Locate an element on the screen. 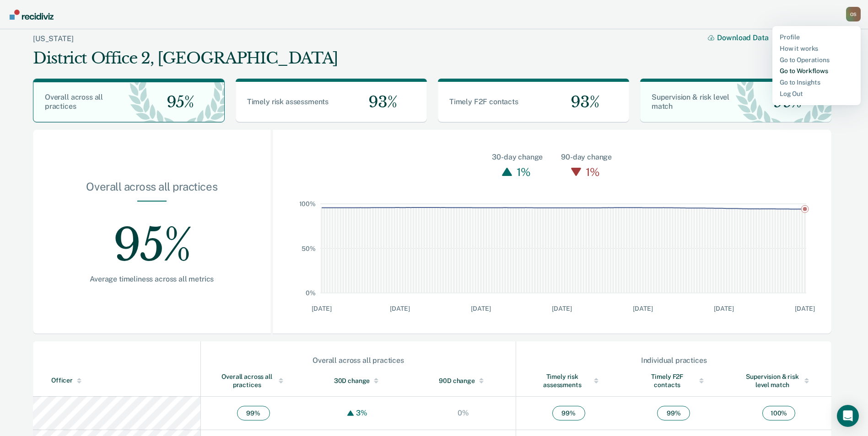 The image size is (868, 436). div: 0% is located at coordinates (463, 413).